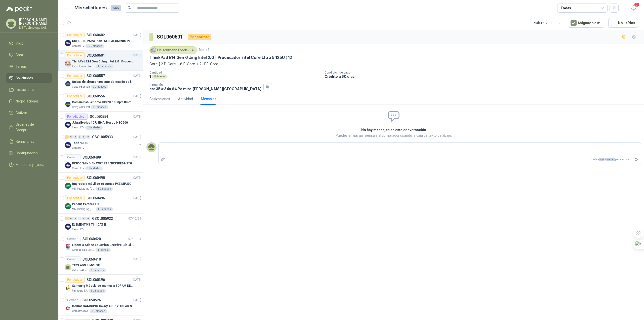  What do you see at coordinates (29, 113) in the screenshot?
I see `a: Cotizar` at bounding box center [29, 113].